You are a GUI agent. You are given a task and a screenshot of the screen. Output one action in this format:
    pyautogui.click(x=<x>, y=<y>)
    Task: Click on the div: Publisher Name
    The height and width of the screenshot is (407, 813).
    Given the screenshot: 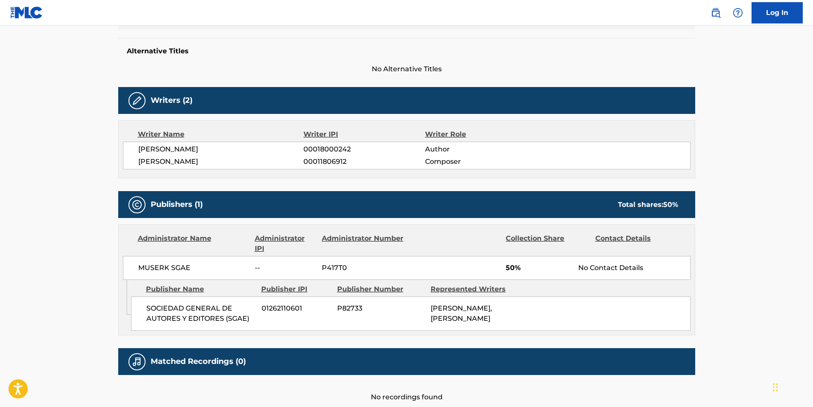 What is the action you would take?
    pyautogui.click(x=200, y=289)
    